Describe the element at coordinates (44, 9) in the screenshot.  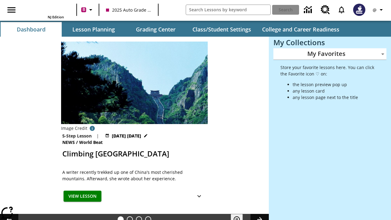
I see `a: Home` at that location.